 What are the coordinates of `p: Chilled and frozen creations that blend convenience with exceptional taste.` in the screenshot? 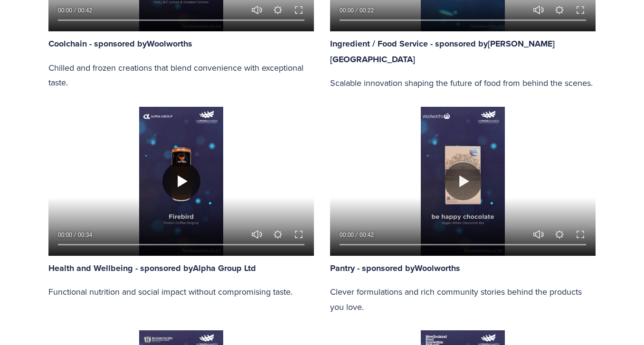 It's located at (181, 75).